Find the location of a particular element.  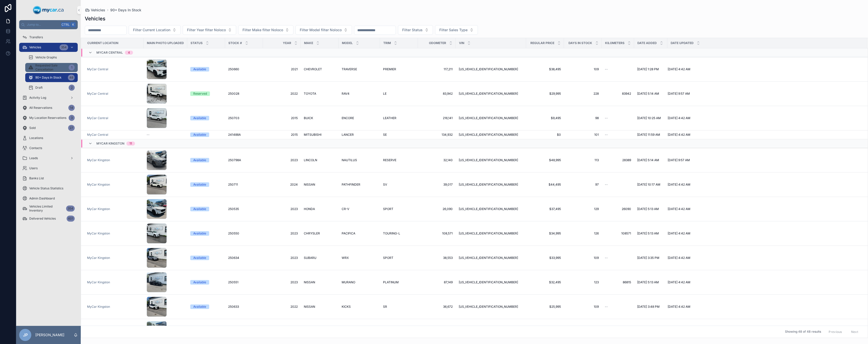

a: Vehicle Status Statistics is located at coordinates (48, 189).